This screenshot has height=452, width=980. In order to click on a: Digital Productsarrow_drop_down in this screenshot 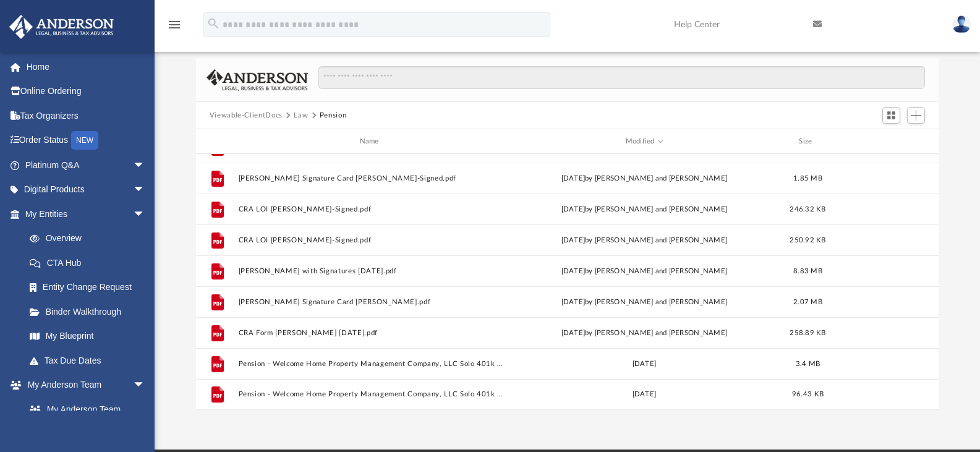, I will do `click(86, 190)`.